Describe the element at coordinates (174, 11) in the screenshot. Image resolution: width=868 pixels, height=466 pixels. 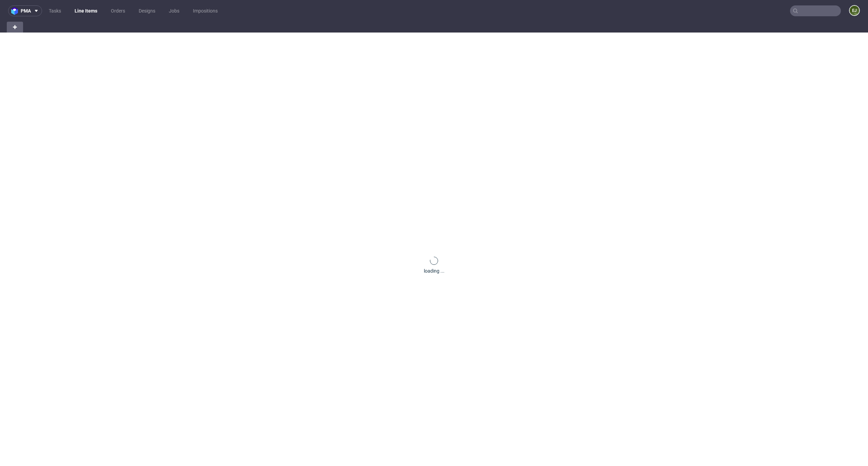
I see `a: Jobs` at that location.